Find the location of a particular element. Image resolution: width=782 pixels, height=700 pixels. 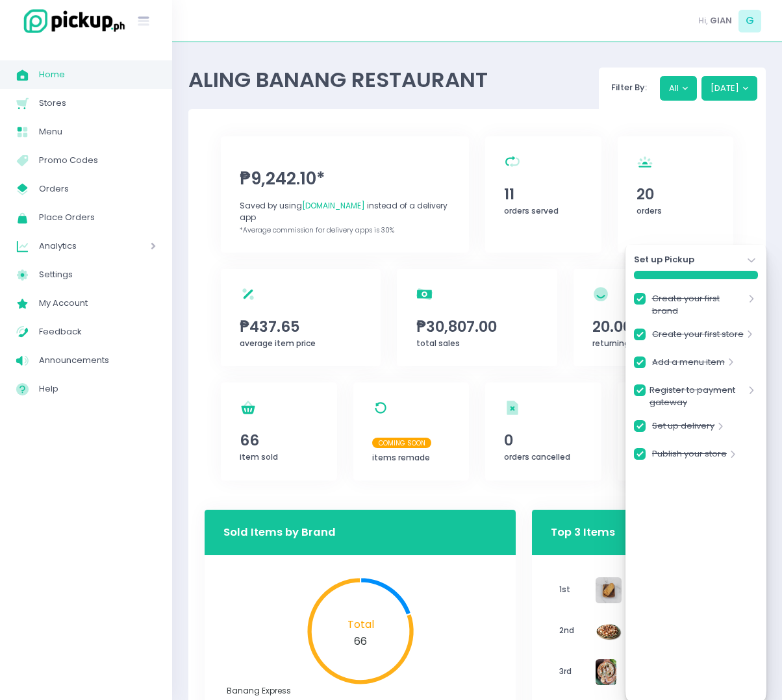

span: Analytics is located at coordinates (76, 247).